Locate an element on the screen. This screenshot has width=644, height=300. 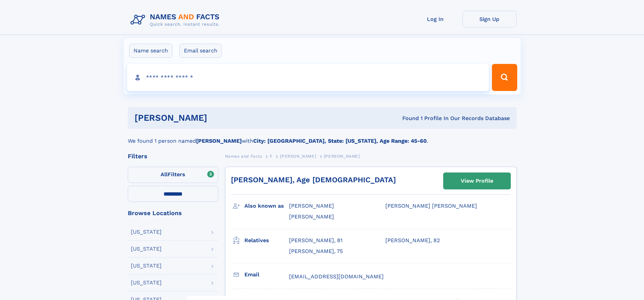
label: Name search is located at coordinates (151, 51).